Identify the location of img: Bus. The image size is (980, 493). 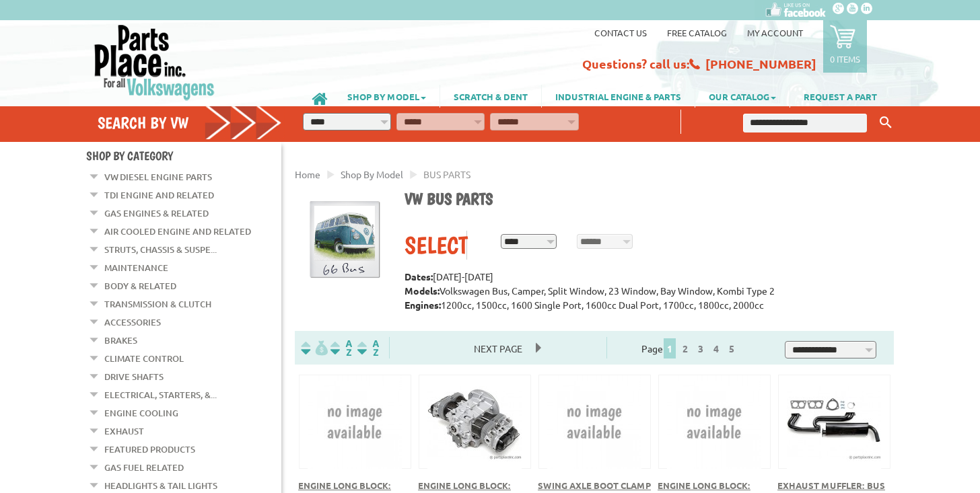
(345, 240).